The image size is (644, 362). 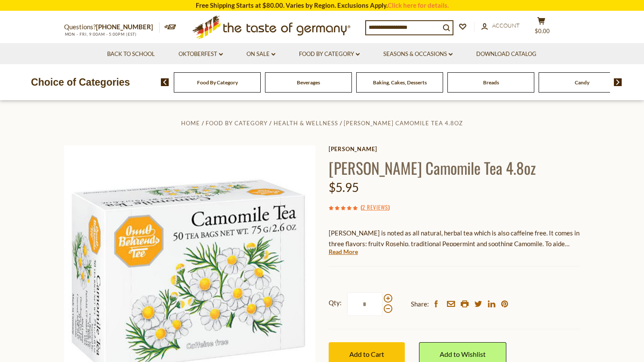 I want to click on span: Baking, Cakes, Desserts, so click(x=400, y=82).